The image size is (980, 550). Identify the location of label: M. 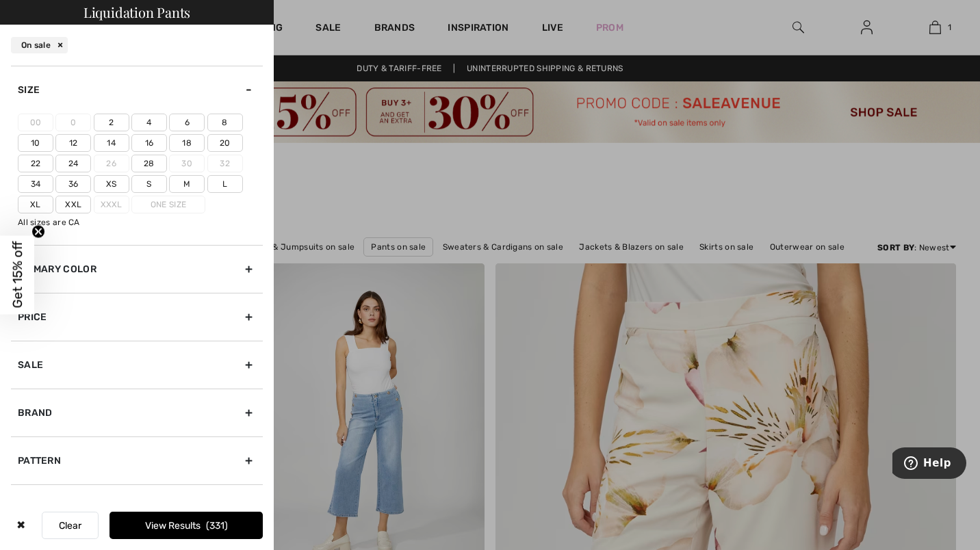
(187, 184).